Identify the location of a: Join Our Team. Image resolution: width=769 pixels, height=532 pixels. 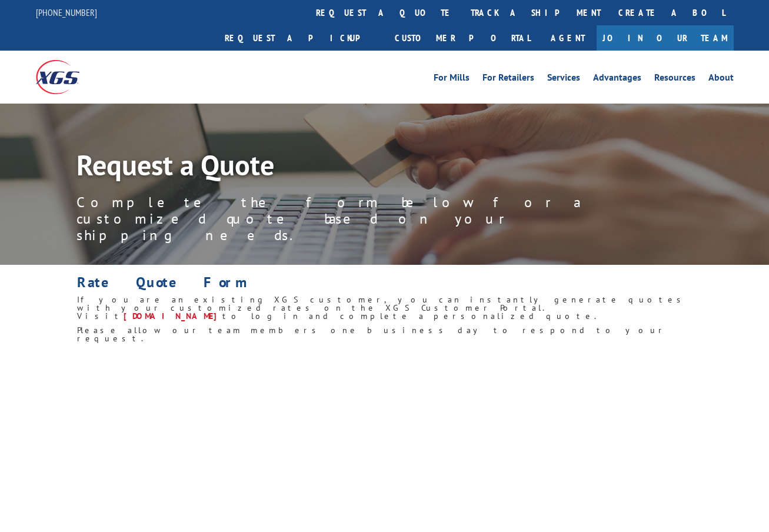
(665, 38).